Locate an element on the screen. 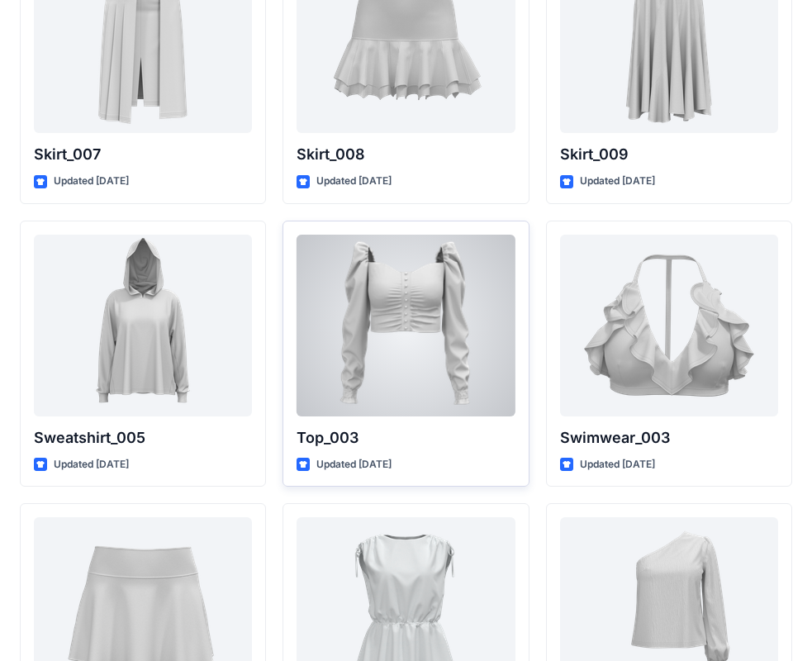 This screenshot has height=661, width=812. p: Skirt_008 is located at coordinates (406, 155).